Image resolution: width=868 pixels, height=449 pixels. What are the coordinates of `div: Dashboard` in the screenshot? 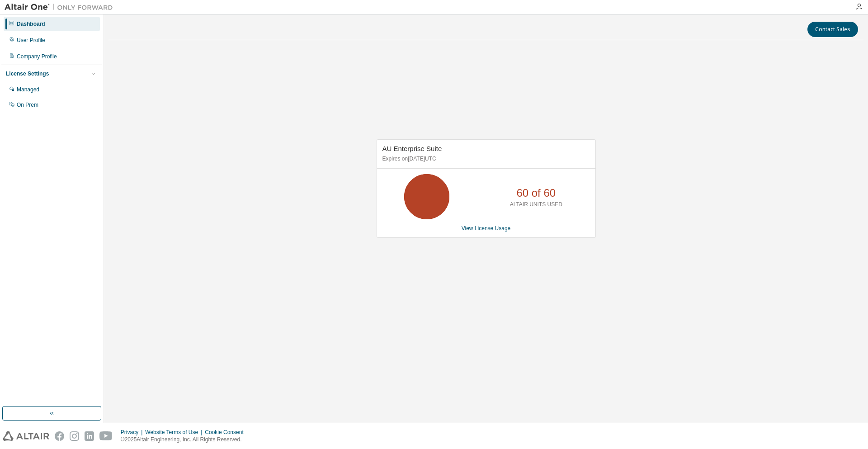 It's located at (31, 24).